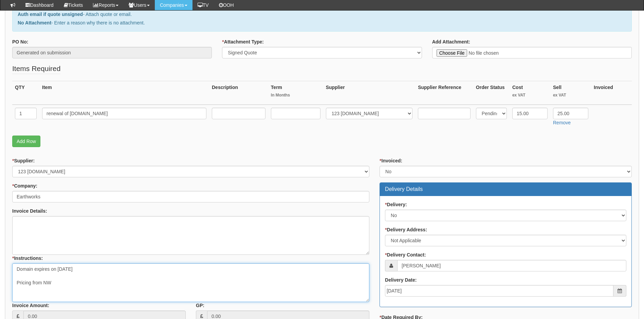  I want to click on label: Invoiced:, so click(391, 161).